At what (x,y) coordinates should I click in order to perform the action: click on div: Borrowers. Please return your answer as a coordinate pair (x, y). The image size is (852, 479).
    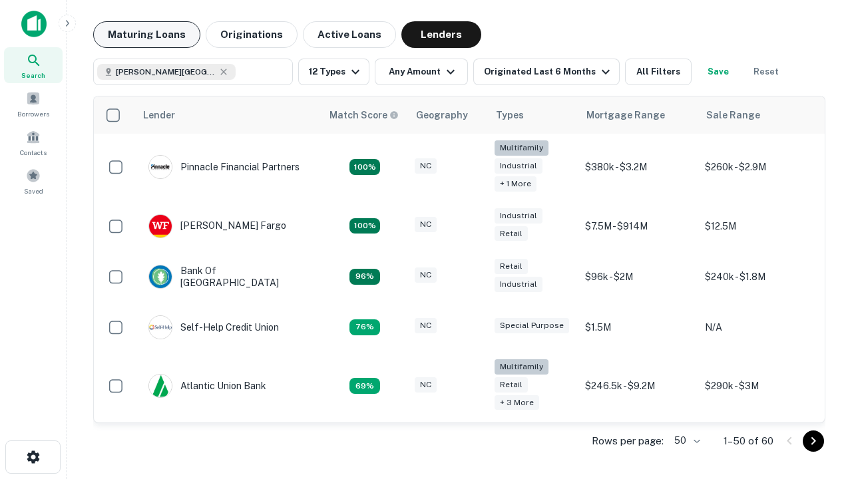
    Looking at the image, I should click on (33, 104).